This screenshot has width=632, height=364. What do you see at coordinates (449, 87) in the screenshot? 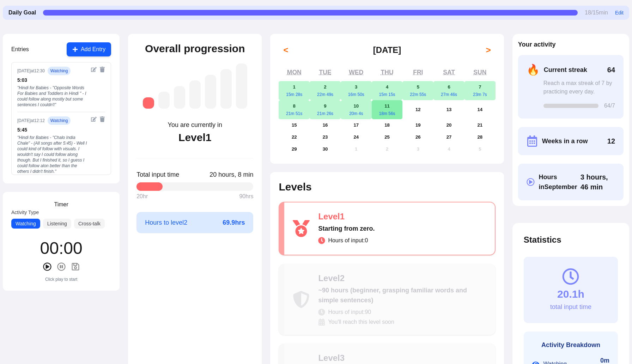
I see `abbr: September 6, 2025` at bounding box center [449, 87].